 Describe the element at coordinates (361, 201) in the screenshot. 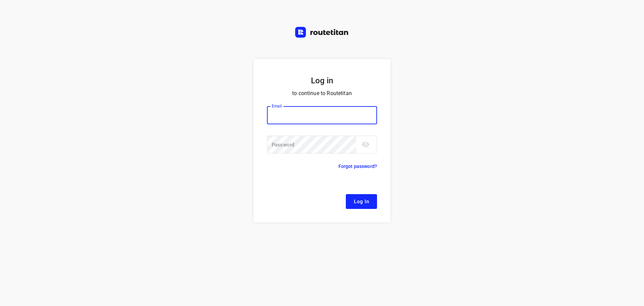

I see `button: Log In` at that location.